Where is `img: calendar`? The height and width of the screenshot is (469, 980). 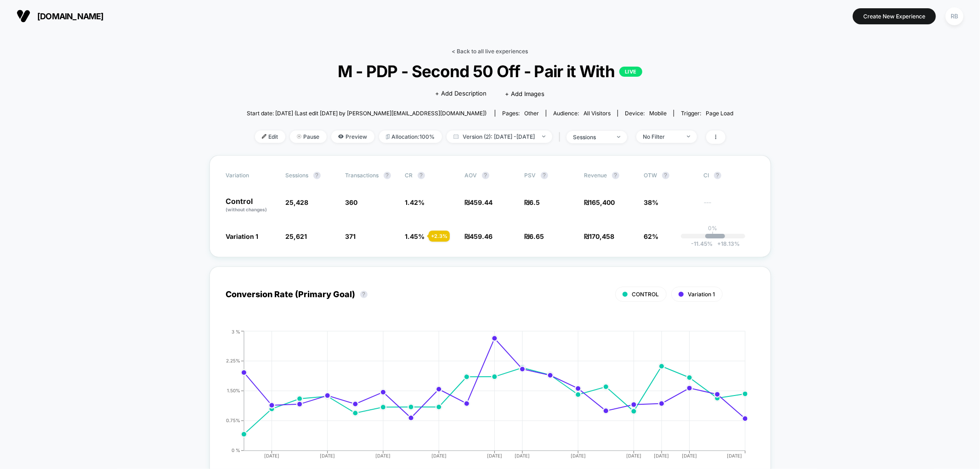
img: calendar is located at coordinates (456, 136).